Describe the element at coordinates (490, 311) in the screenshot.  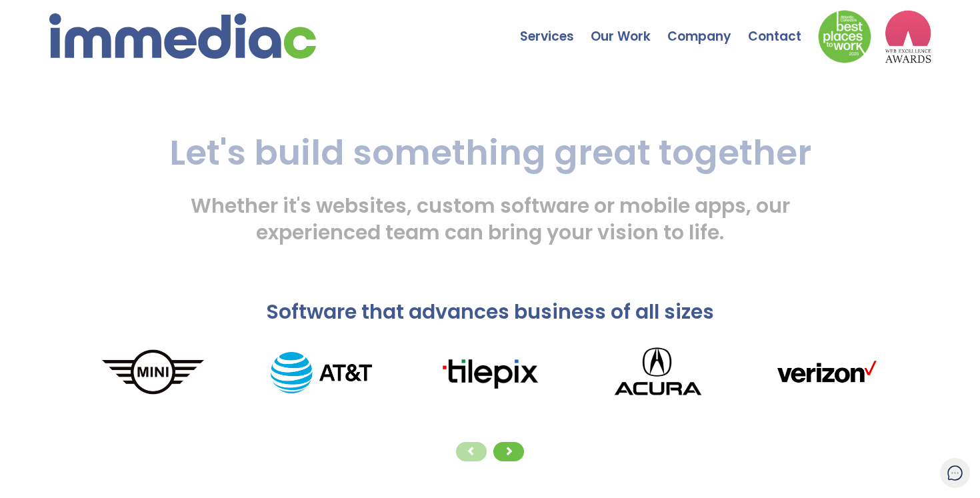
I see `span: Software that advances business of all sizes` at that location.